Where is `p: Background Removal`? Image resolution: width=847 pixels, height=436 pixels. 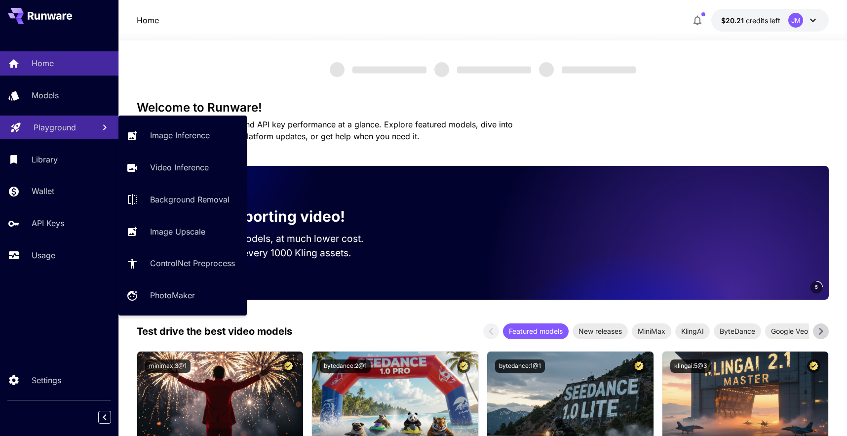
p: Background Removal is located at coordinates (189, 199).